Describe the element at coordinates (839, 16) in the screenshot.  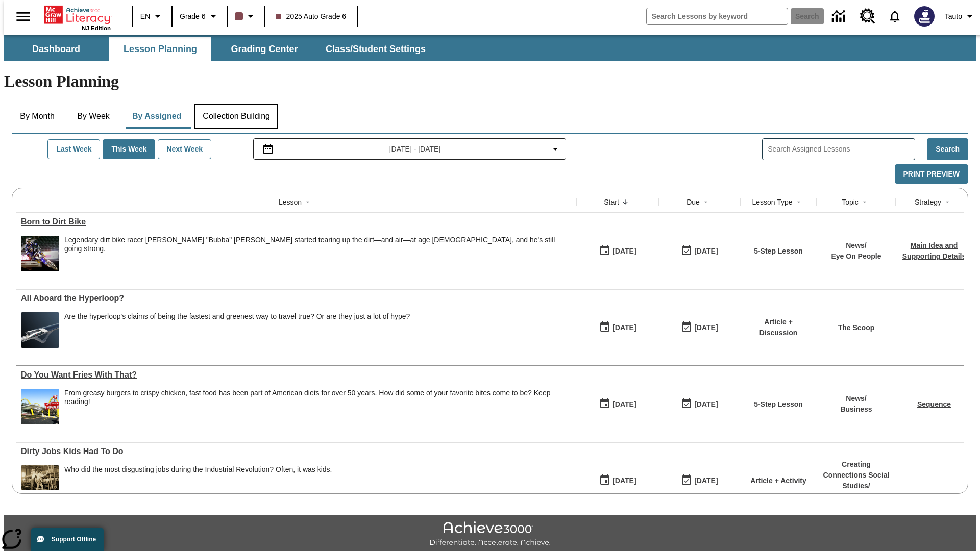
I see `a: Data Center` at that location.